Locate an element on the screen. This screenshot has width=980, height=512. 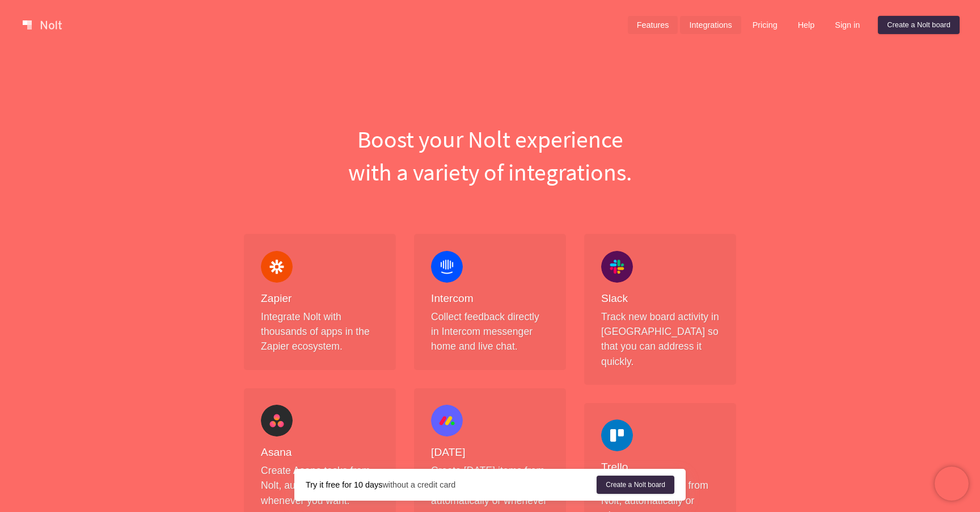
h4: Zapier is located at coordinates (320, 298).